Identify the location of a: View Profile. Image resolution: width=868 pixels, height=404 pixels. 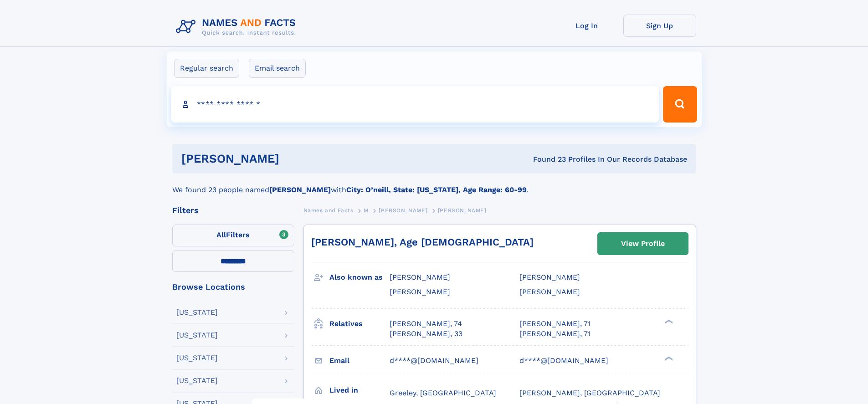
(643, 244).